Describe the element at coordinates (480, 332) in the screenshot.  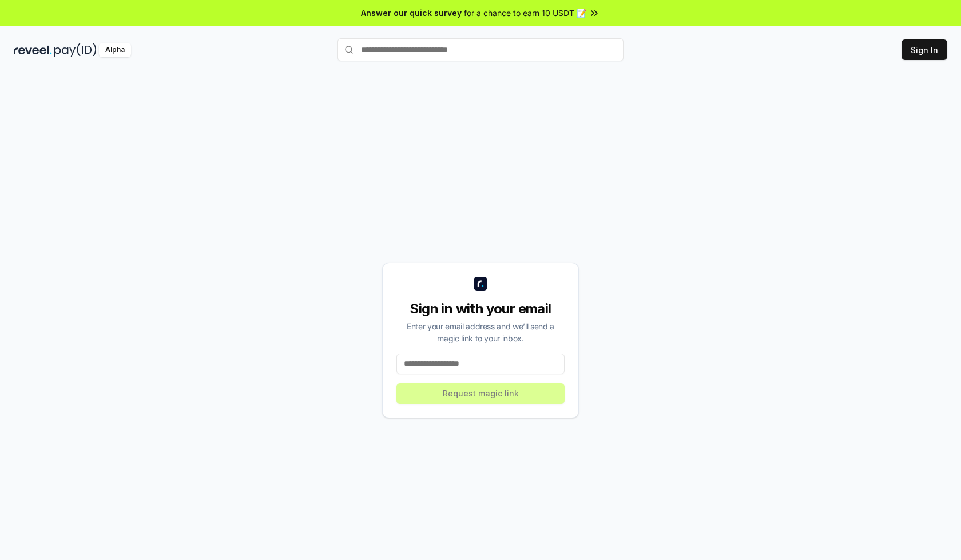
I see `div: Enter your email address and we’ll send a magic link to your inbox.` at that location.